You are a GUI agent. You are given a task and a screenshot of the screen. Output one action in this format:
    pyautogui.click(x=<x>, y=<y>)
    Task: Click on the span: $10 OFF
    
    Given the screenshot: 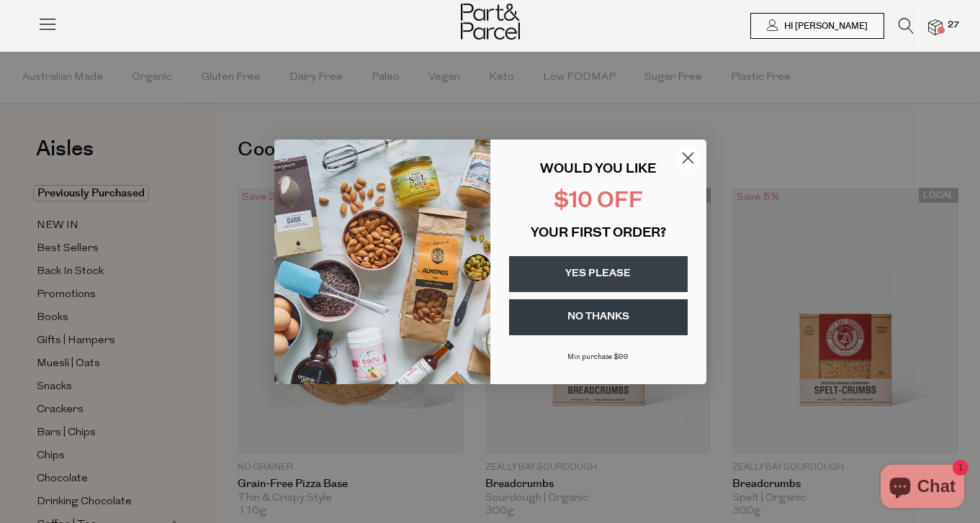 What is the action you would take?
    pyautogui.click(x=598, y=201)
    